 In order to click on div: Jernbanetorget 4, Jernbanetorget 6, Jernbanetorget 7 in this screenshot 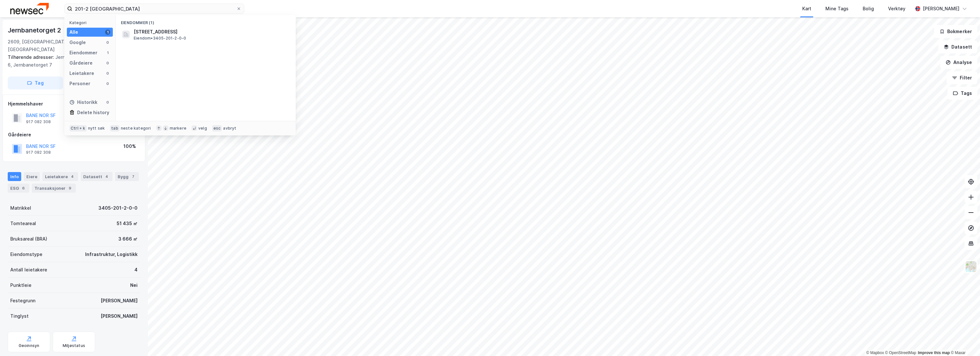, I will do `click(71, 61)`.